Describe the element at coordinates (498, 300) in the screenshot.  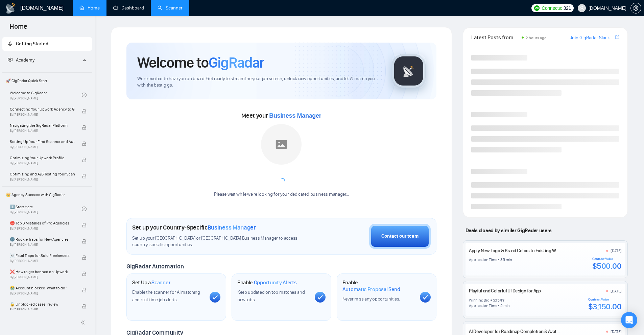
I see `div: 35` at that location.